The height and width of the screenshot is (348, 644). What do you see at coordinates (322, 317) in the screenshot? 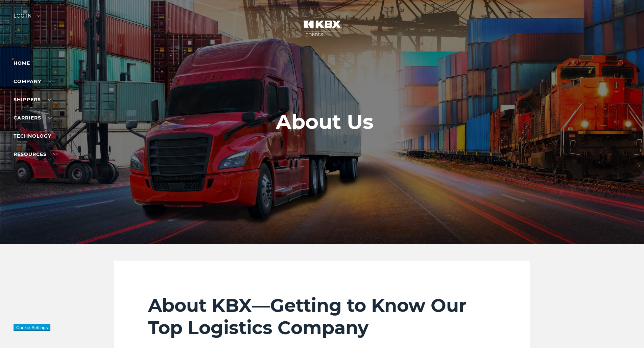
I see `h2: About KBX—Getting to Know Our Top Logistics Company` at bounding box center [322, 317].